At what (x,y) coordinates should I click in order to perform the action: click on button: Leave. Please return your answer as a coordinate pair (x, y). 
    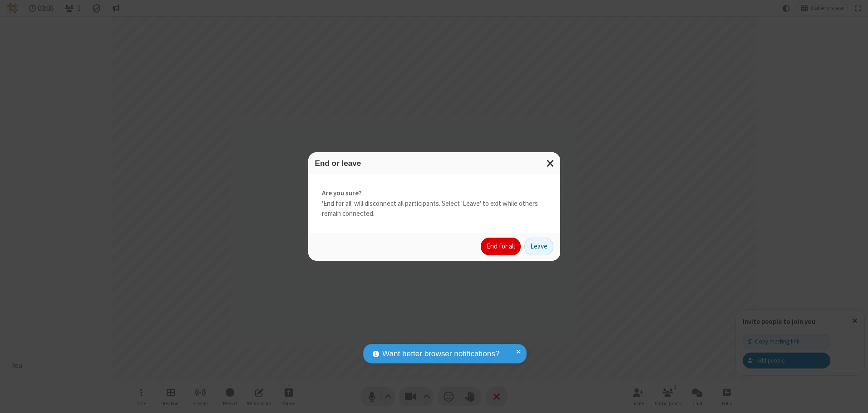
    Looking at the image, I should click on (539, 246).